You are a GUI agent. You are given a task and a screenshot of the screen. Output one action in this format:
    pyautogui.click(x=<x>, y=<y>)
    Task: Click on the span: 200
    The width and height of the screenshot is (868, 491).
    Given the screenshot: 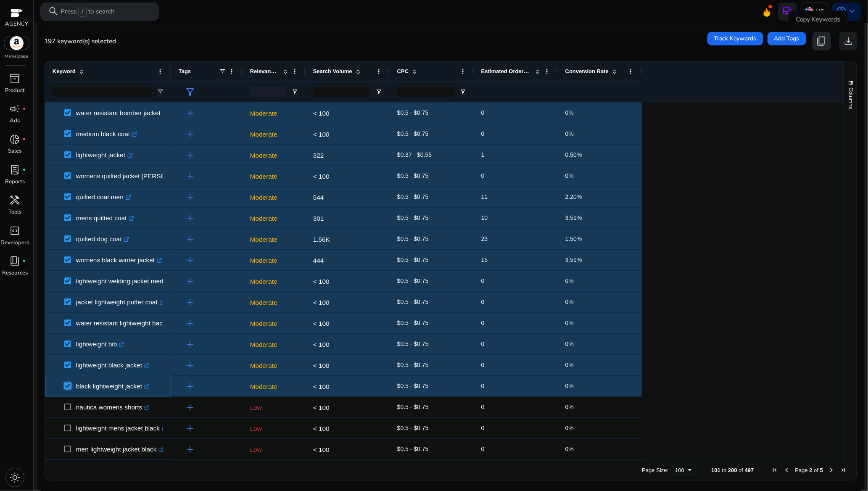 What is the action you would take?
    pyautogui.click(x=733, y=470)
    